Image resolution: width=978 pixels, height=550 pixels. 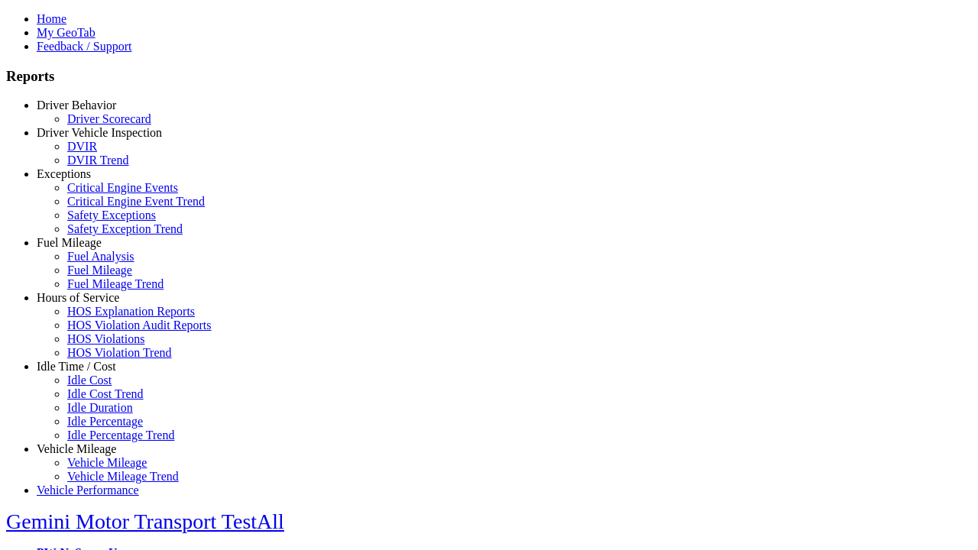 I want to click on a: HOS Explanation Reports, so click(x=131, y=311).